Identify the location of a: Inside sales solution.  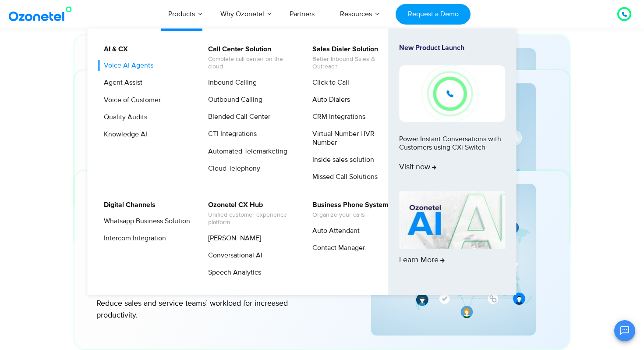
(341, 160).